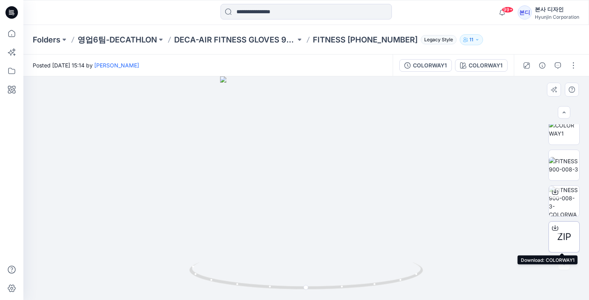  Describe the element at coordinates (235, 40) in the screenshot. I see `a: DECA-AIR FITNESS GLOVES 900` at that location.